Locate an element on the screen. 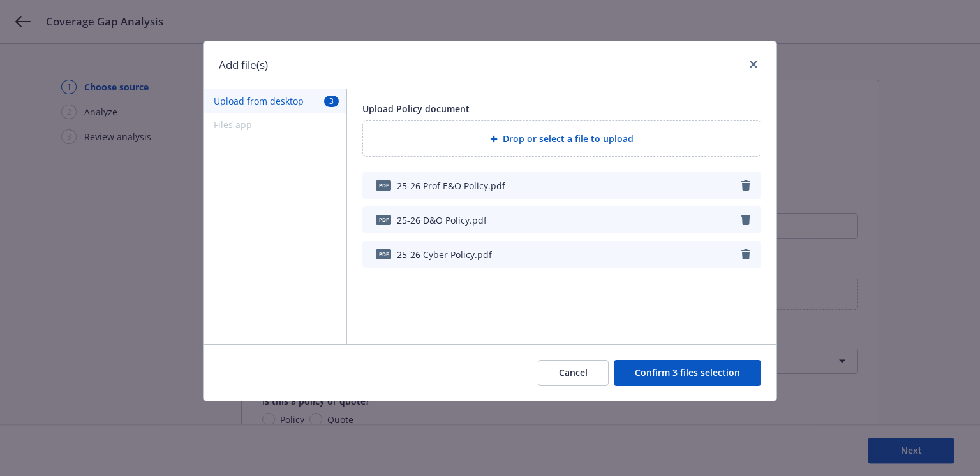  button: Upload from desktop3 is located at coordinates (275, 100).